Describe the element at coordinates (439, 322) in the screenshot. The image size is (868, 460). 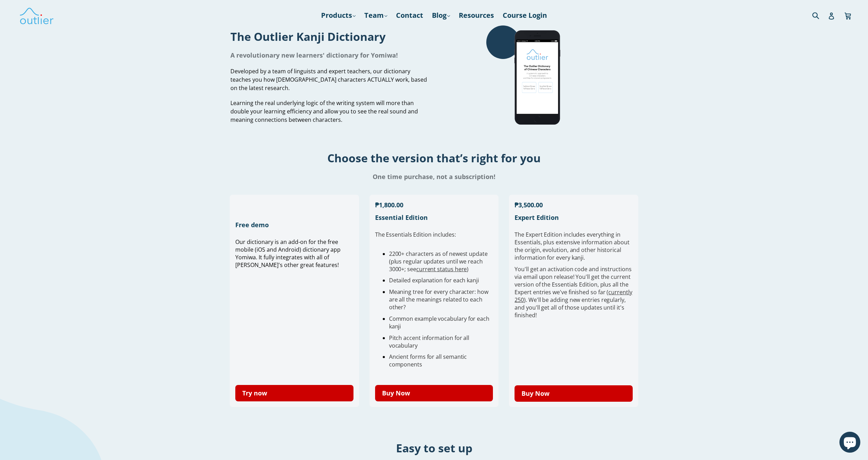
I see `span: Common example vocabulary for each kanji` at that location.